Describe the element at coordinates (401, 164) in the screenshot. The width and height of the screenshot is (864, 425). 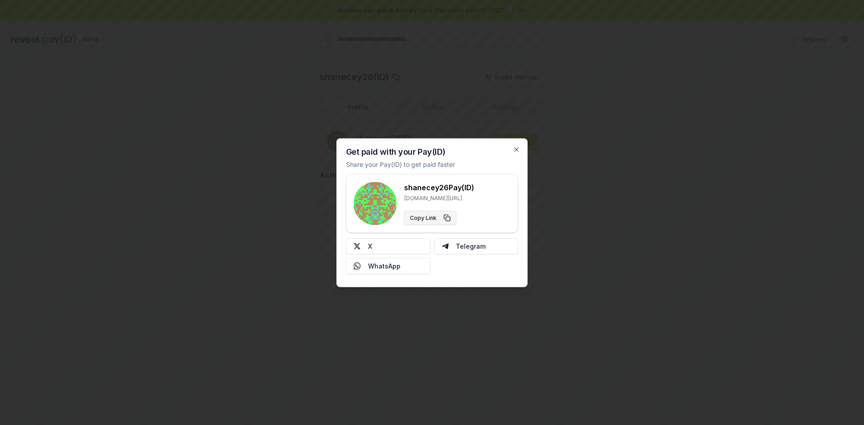
I see `p: Share your Pay(ID) to get paid faster` at that location.